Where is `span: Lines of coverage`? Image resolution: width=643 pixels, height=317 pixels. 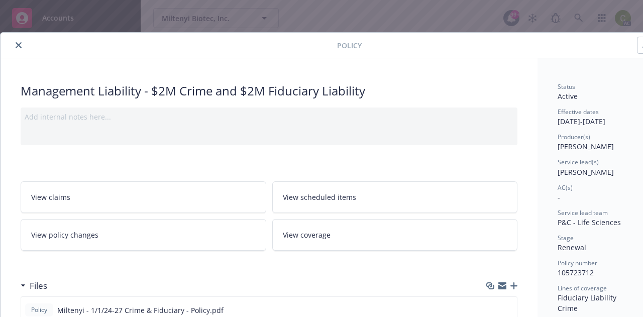
span: Lines of coverage is located at coordinates (582, 288).